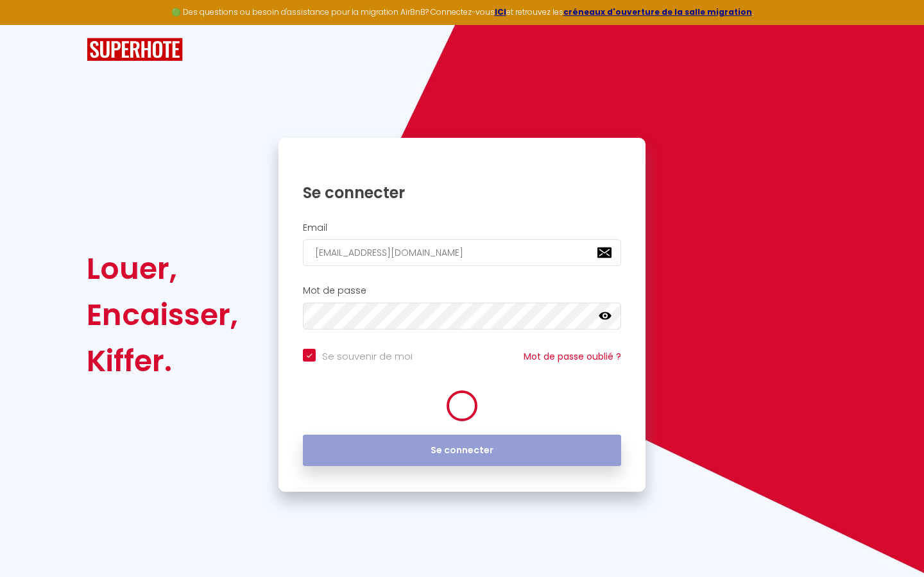 This screenshot has height=577, width=924. What do you see at coordinates (658, 11) in the screenshot?
I see `strong: créneaux d'ouverture de la salle migration` at bounding box center [658, 11].